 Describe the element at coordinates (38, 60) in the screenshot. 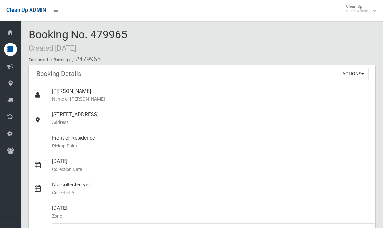

I see `a: Dashboard` at that location.